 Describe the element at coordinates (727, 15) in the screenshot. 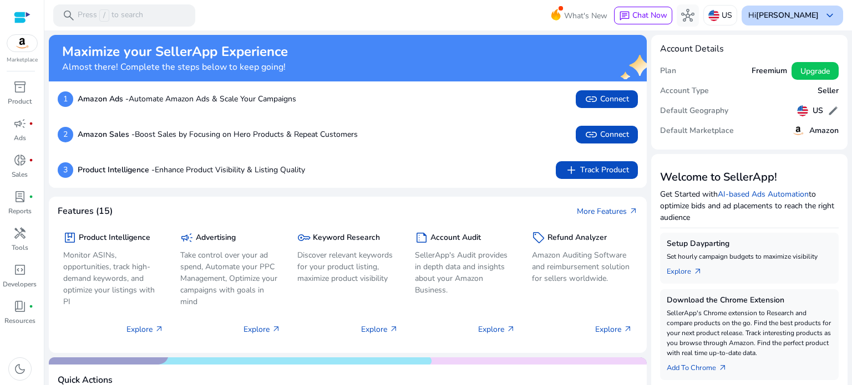

I see `p: US` at that location.